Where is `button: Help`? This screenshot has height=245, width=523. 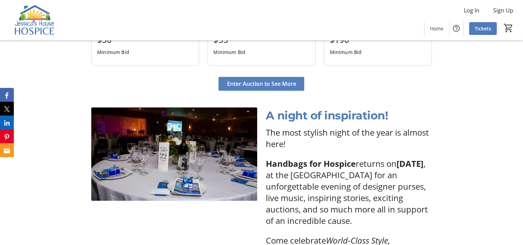 button: Help is located at coordinates (456, 28).